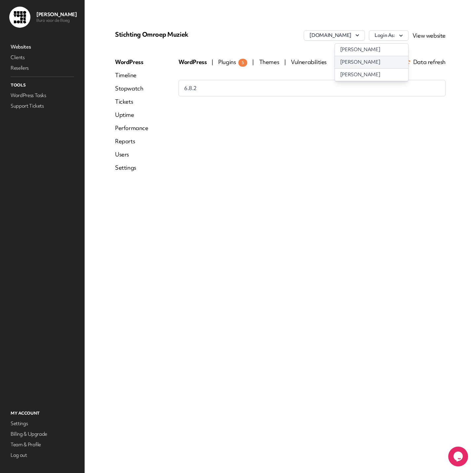  I want to click on a: WordPress, so click(131, 62).